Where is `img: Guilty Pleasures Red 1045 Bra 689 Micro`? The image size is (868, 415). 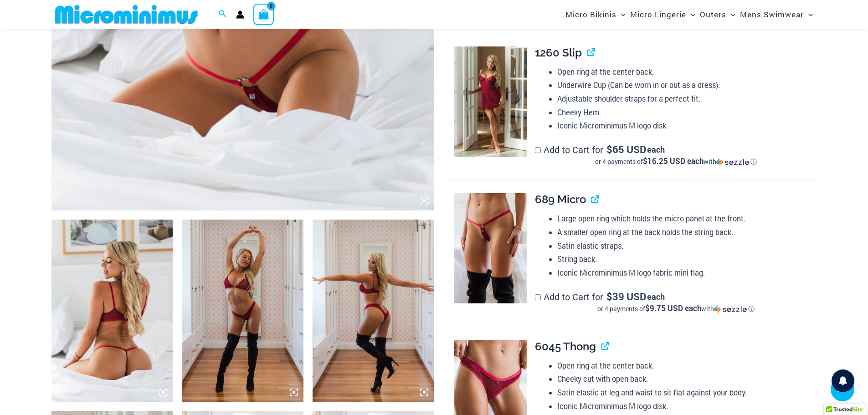 img: Guilty Pleasures Red 1045 Bra 689 Micro is located at coordinates (112, 310).